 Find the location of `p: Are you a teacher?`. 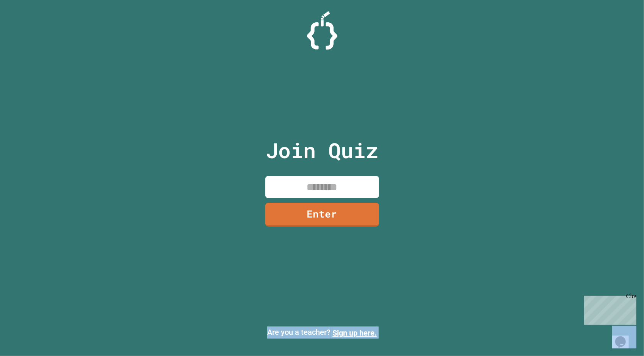

p: Are you a teacher? is located at coordinates (322, 333).